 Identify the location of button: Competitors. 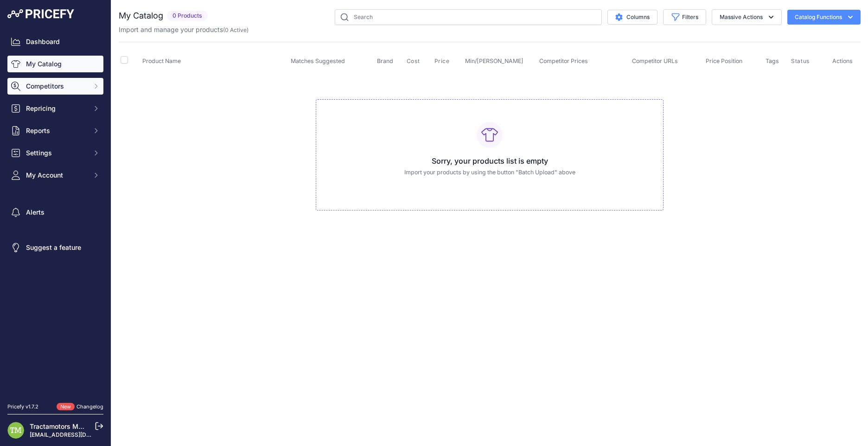
(55, 86).